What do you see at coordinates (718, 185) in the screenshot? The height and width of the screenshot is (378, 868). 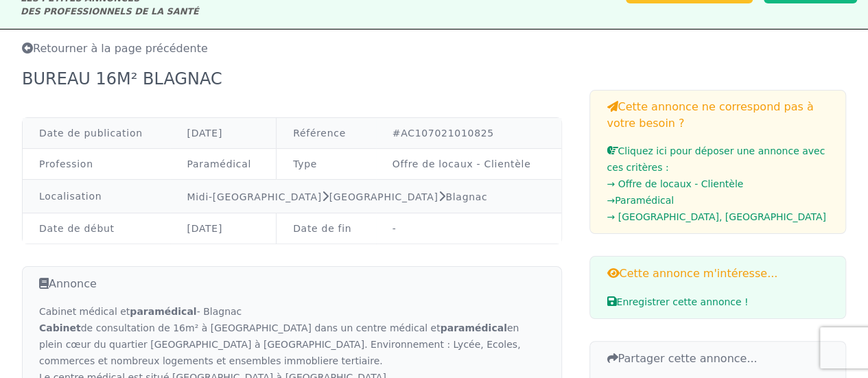 I see `a: Cliquez ici pour déposer une annonce avec ces critères :→ Offre de locaux - Clientèle→Paramédical...` at bounding box center [718, 185].